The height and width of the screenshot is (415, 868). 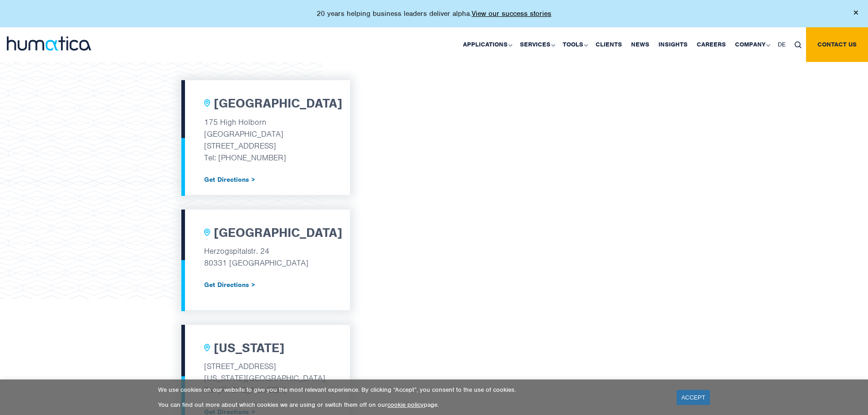 I want to click on a: Tools, so click(x=575, y=45).